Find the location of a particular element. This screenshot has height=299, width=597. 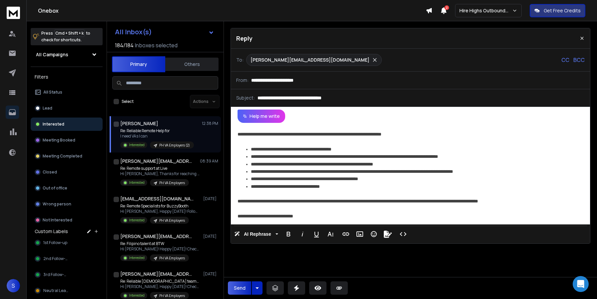

button: S is located at coordinates (13, 286).